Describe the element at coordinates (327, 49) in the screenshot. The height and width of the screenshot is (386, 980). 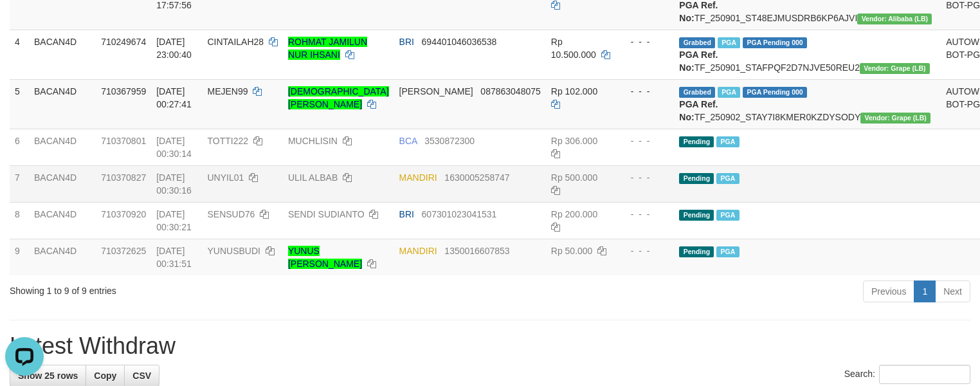
I see `a: ROHMAT JAMILUN NUR IHSANI` at that location.